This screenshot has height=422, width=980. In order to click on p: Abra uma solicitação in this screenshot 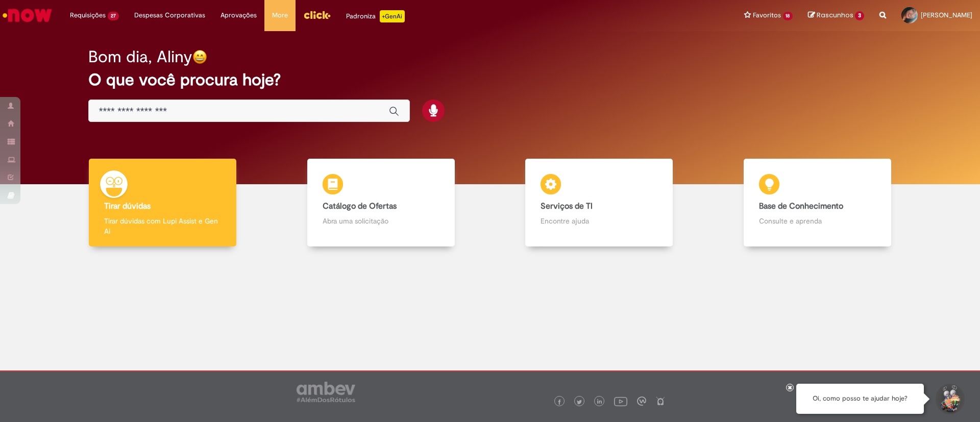, I will do `click(381, 221)`.